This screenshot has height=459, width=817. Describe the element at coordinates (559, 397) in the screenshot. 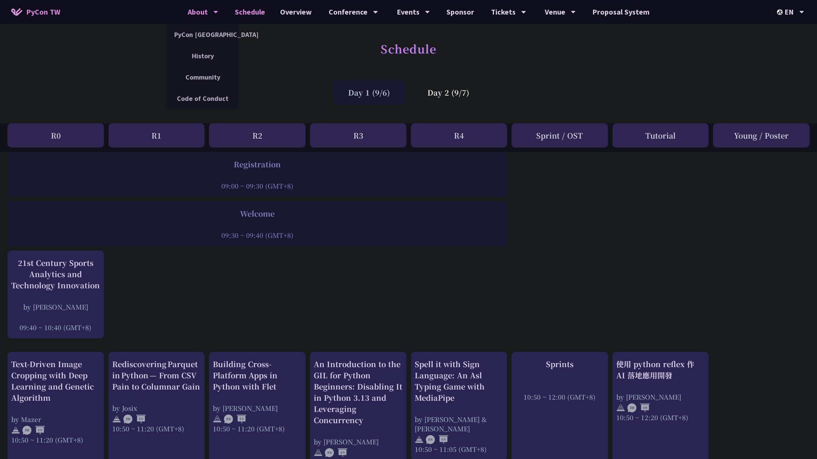

I see `div: 10:50 ~ 12:00 (GMT+8)` at that location.